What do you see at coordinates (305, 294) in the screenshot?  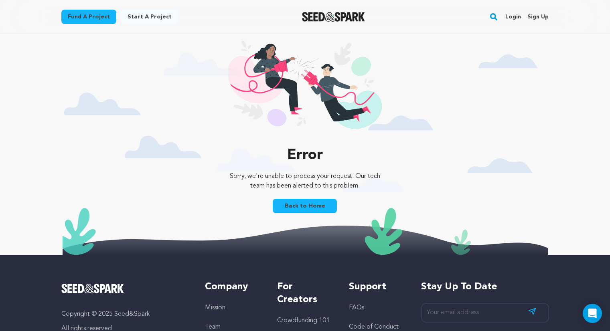 I see `h5: For Creators` at bounding box center [305, 294].